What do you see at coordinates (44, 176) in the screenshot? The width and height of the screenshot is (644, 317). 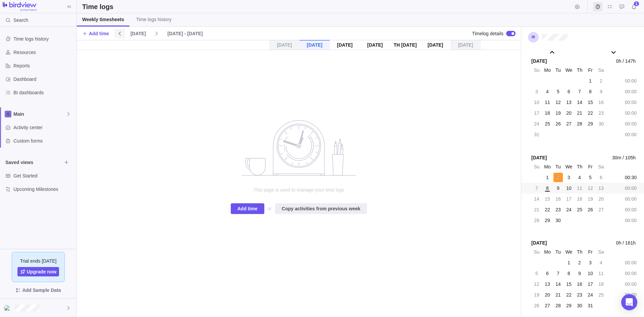 I see `span: Get Started` at bounding box center [44, 176].